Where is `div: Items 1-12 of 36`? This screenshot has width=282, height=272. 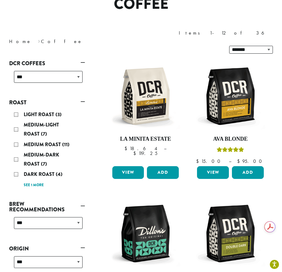 div: Items 1-12 of 36 is located at coordinates (226, 33).